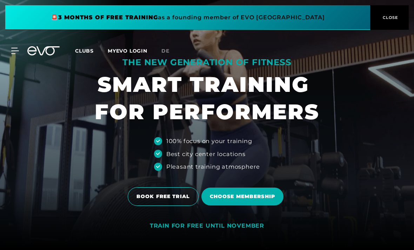  What do you see at coordinates (165, 51) in the screenshot?
I see `span: de` at bounding box center [165, 51].